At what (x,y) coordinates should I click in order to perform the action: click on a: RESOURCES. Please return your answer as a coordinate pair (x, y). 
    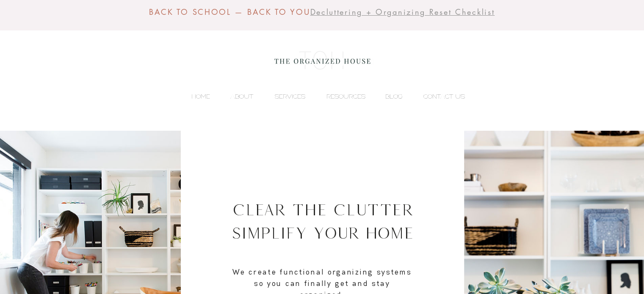
    Looking at the image, I should click on (340, 97).